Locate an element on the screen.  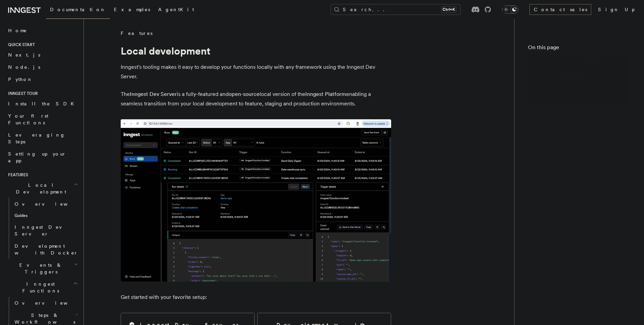
a: open-source is located at coordinates (244, 94).